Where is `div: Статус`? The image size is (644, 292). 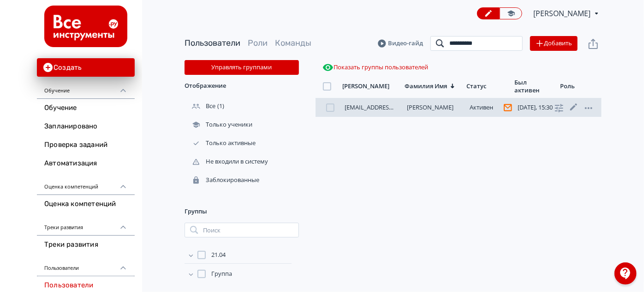 div: Статус is located at coordinates (476, 86).